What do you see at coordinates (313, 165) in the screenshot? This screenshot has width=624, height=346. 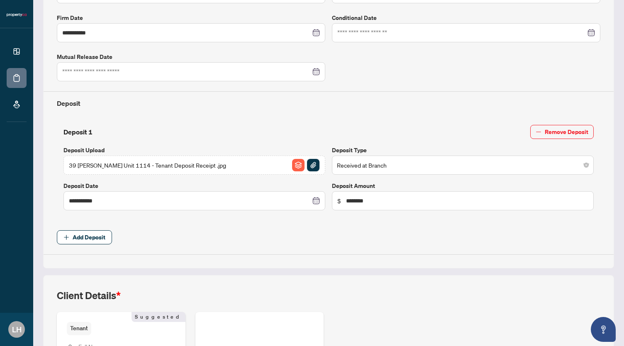 I see `button: File Attachement` at bounding box center [313, 165].